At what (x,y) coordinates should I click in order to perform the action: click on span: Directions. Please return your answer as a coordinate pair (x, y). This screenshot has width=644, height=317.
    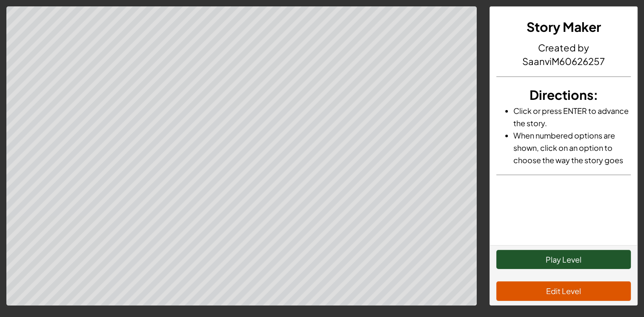
    Looking at the image, I should click on (561, 95).